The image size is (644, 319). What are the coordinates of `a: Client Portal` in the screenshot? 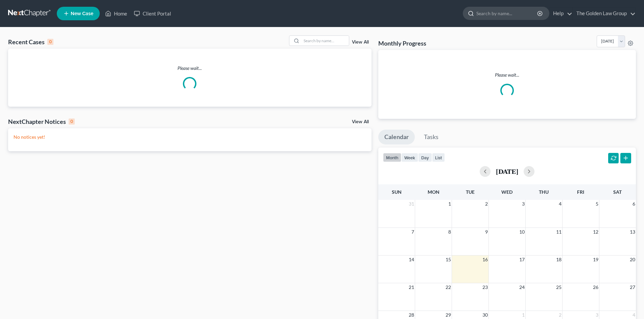 It's located at (152, 14).